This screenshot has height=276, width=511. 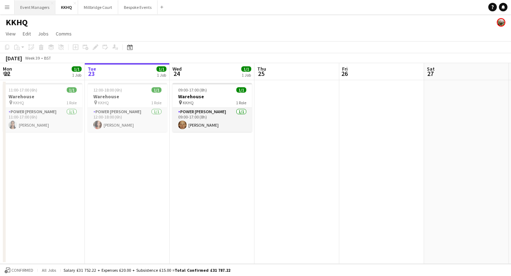 I want to click on span: Total Confirmed £31 787.22, so click(x=202, y=270).